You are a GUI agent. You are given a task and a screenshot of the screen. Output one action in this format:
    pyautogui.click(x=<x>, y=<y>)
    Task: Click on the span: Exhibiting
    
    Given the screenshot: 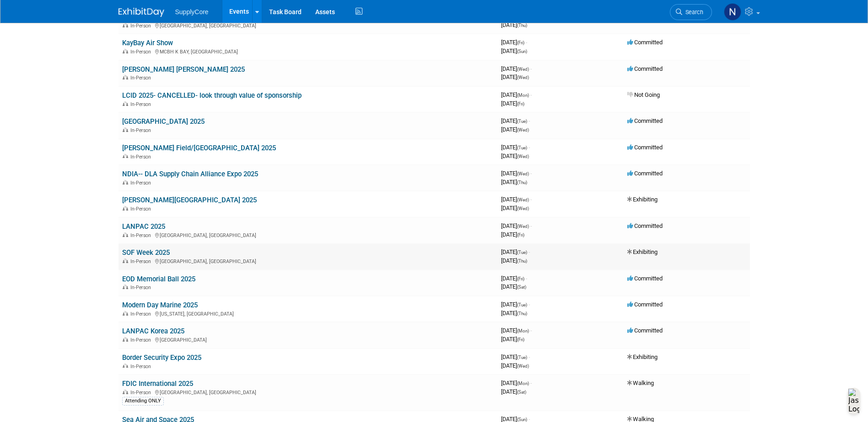 What is the action you would take?
    pyautogui.click(x=643, y=357)
    